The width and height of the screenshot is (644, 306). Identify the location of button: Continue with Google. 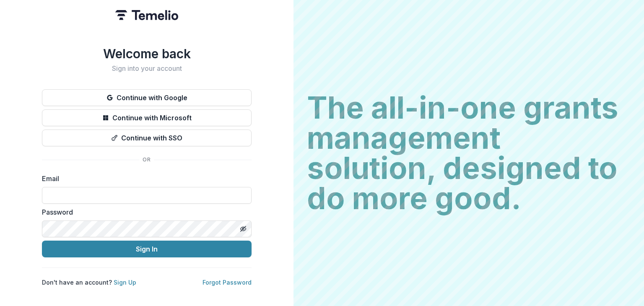
(147, 98).